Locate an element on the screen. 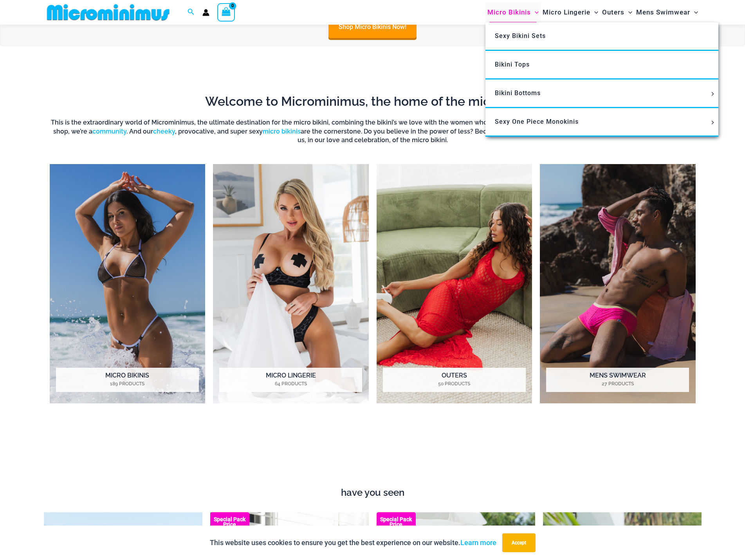 This screenshot has height=560, width=745. a: Sexy Bikini Sets is located at coordinates (602, 36).